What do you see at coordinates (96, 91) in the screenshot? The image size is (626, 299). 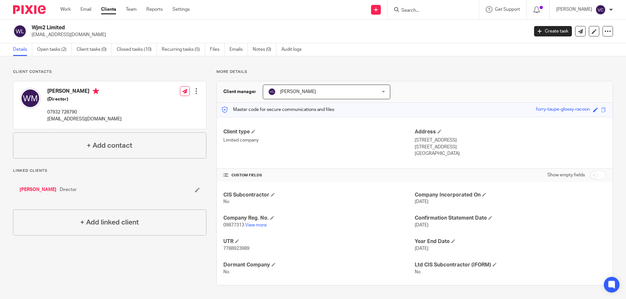 I see `i: Primary` at bounding box center [96, 91].